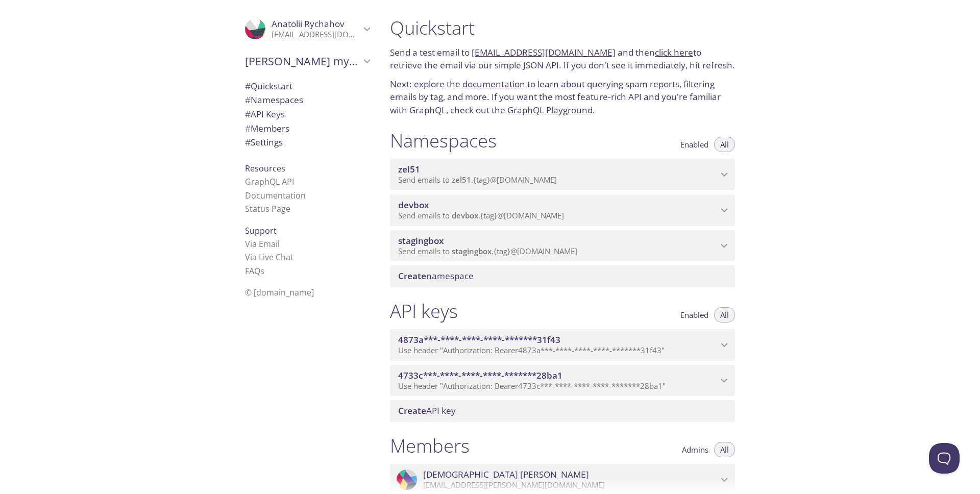 The height and width of the screenshot is (494, 980). What do you see at coordinates (674, 52) in the screenshot?
I see `a: click here` at bounding box center [674, 52].